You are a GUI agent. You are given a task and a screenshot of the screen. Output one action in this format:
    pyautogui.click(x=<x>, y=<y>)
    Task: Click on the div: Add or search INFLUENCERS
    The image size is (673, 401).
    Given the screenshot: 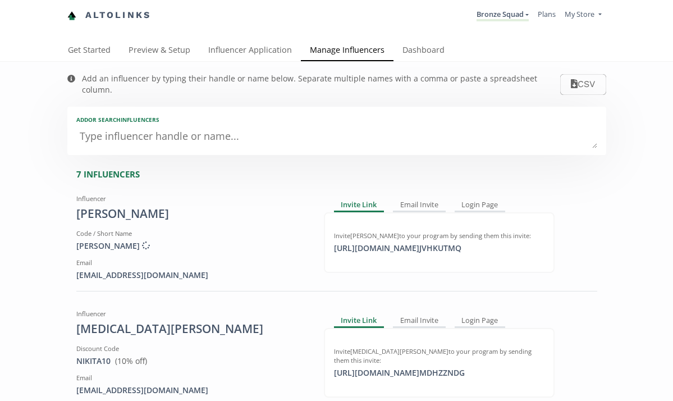 What is the action you would take?
    pyautogui.click(x=337, y=120)
    